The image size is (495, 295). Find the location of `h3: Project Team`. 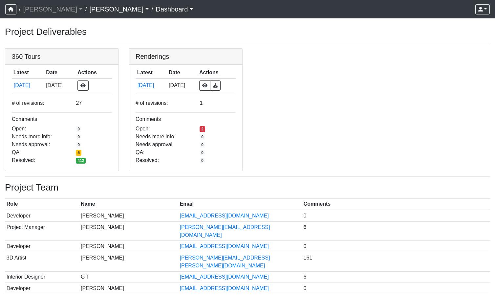

h3: Project Team is located at coordinates (248, 187).